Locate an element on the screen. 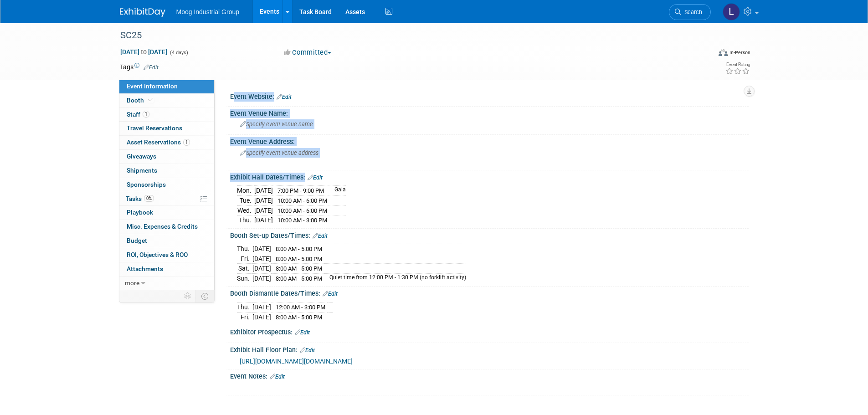 The height and width of the screenshot is (415, 868). a: Booth is located at coordinates (166, 100).